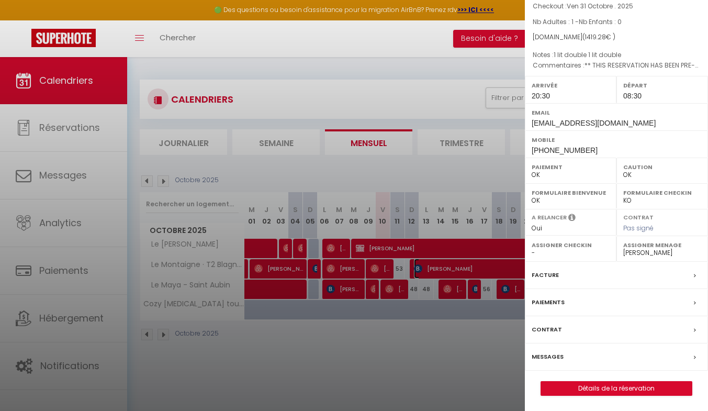 Image resolution: width=708 pixels, height=411 pixels. Describe the element at coordinates (570, 245) in the screenshot. I see `label: Assigner Checkin` at that location.